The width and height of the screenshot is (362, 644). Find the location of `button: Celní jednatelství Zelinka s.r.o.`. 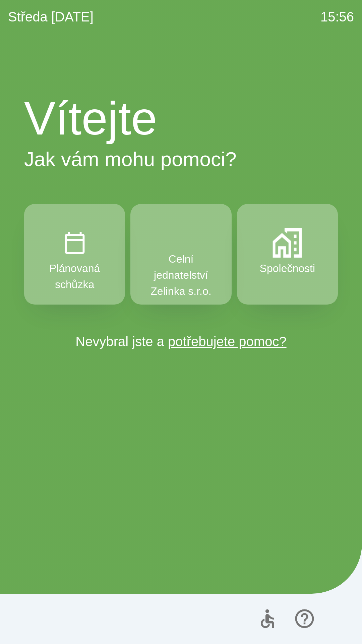

button: Celní jednatelství Zelinka s.r.o. is located at coordinates (181, 254).